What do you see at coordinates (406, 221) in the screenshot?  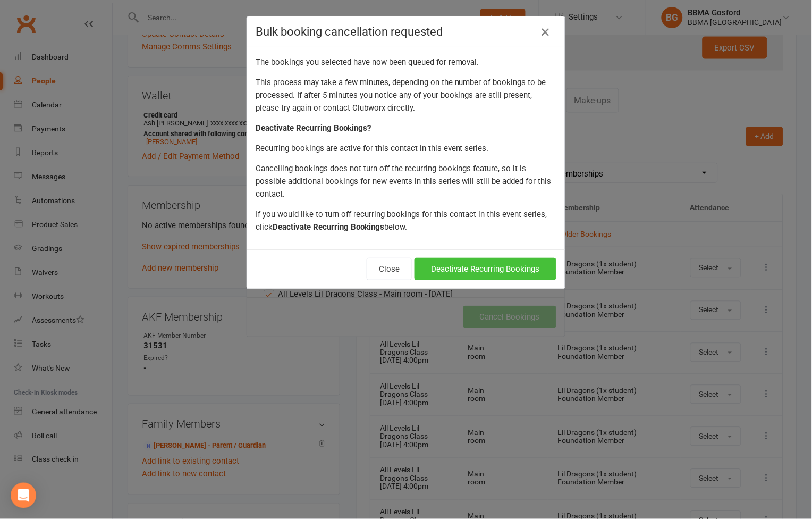 I see `div: If you would like to turn off recurring bookings for this contact in this event series, click below.` at bounding box center [406, 221].